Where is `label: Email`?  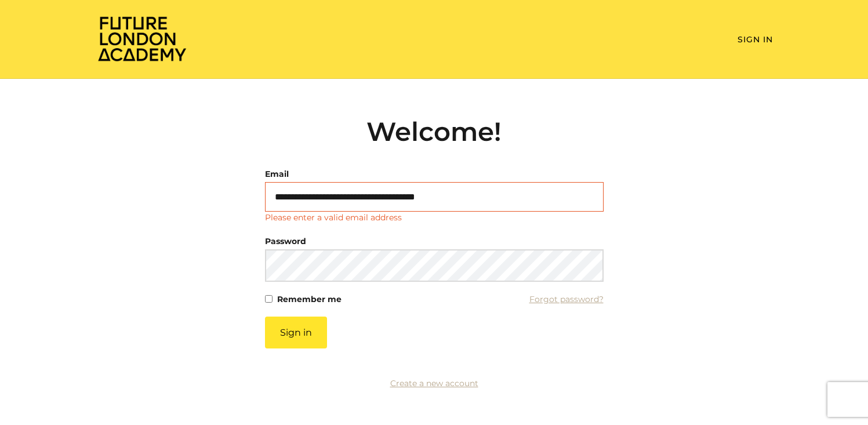 label: Email is located at coordinates (277, 174).